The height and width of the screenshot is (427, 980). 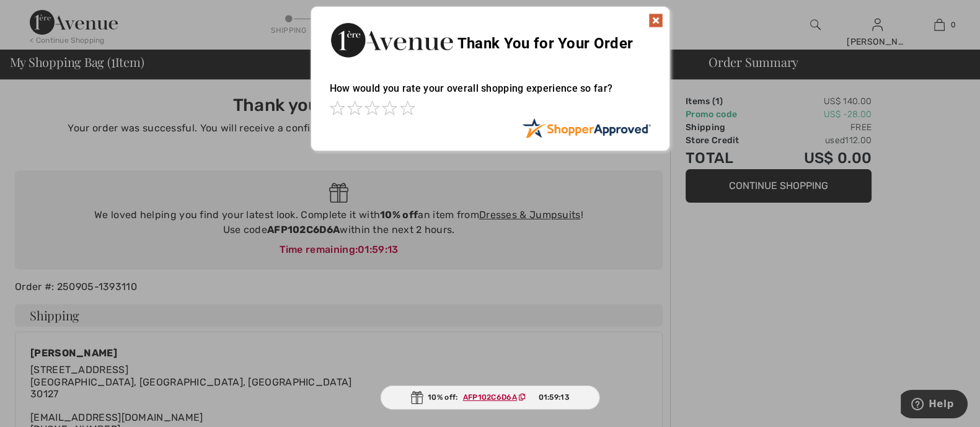 I want to click on img: Gift.svg, so click(x=416, y=397).